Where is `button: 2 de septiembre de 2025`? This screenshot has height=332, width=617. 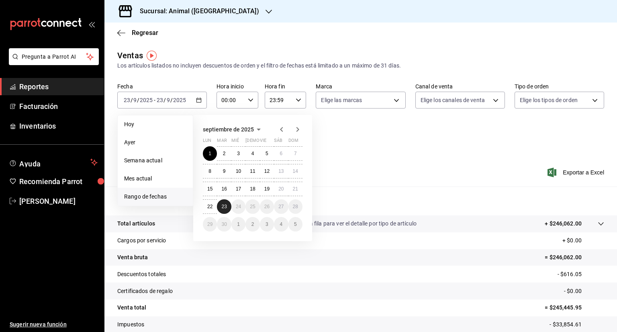 button: 2 de septiembre de 2025 is located at coordinates (224, 153).